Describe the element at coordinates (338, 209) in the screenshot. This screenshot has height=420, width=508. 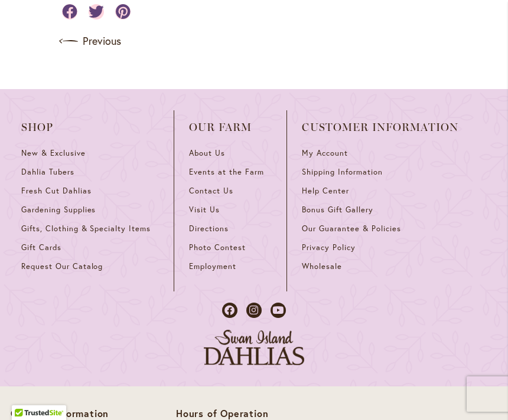
I see `span: Bonus Gift Gallery` at that location.